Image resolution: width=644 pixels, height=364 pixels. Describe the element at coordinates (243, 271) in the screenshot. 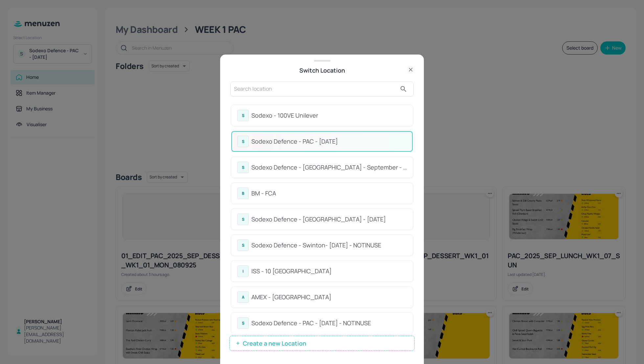

I see `div: I` at that location.